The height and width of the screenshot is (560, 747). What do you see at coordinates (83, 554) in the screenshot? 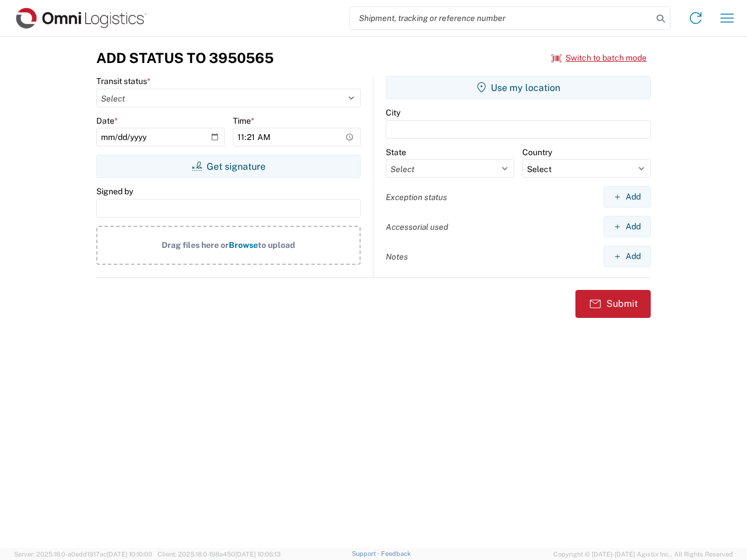
I see `span: Server: 2025.18.0-a0edd1917ac` at bounding box center [83, 554].